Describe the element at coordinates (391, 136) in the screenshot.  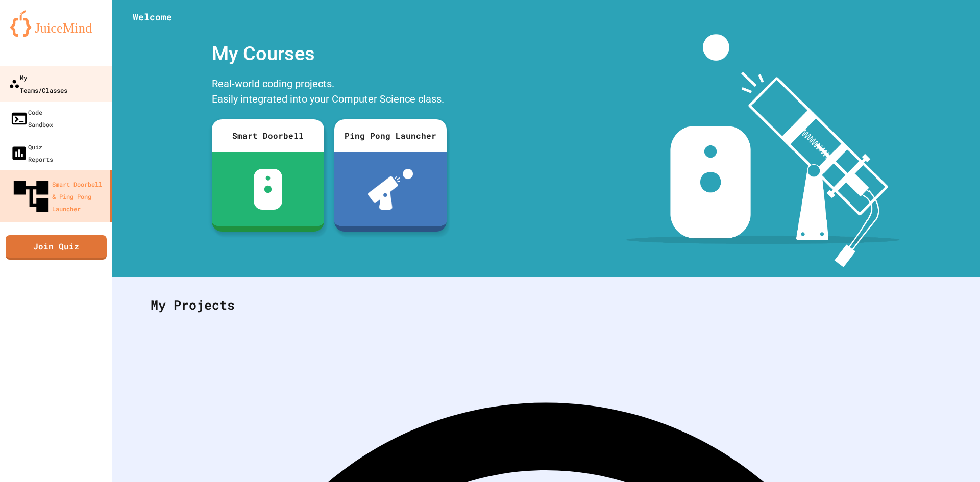
I see `div: Ping Pong Launcher` at that location.